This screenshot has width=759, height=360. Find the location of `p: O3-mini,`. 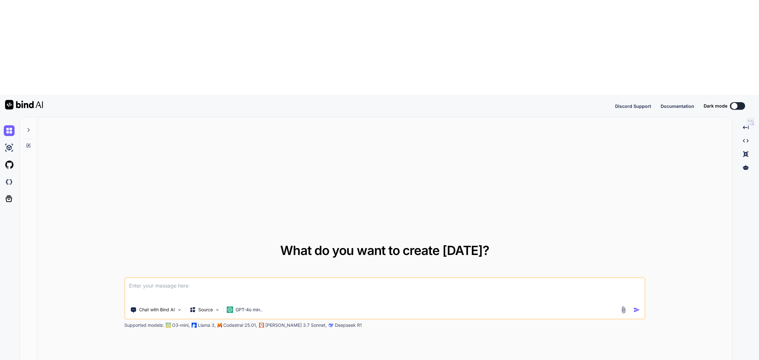

p: O3-mini, is located at coordinates (181, 325).